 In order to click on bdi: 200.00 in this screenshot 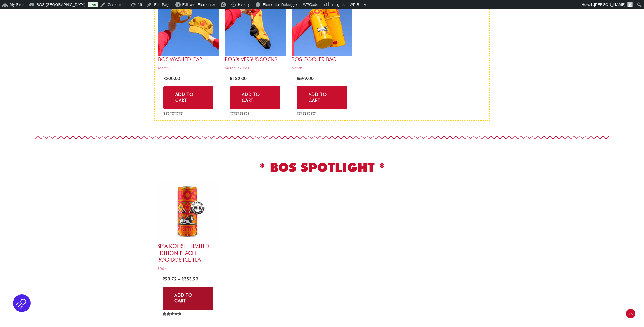, I will do `click(172, 78)`.